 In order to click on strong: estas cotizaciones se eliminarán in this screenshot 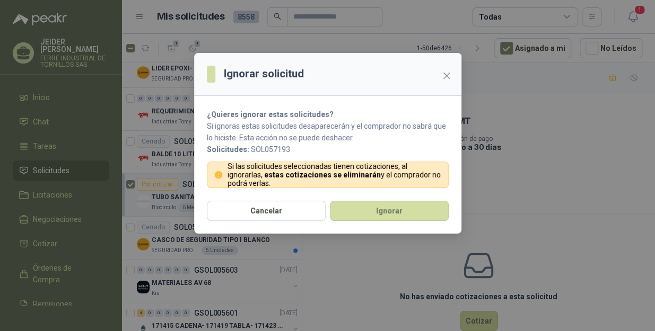, I will do `click(322, 175)`.